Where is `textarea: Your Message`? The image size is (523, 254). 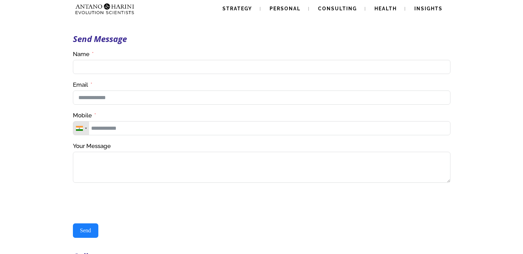
textarea: Your Message is located at coordinates (262, 167).